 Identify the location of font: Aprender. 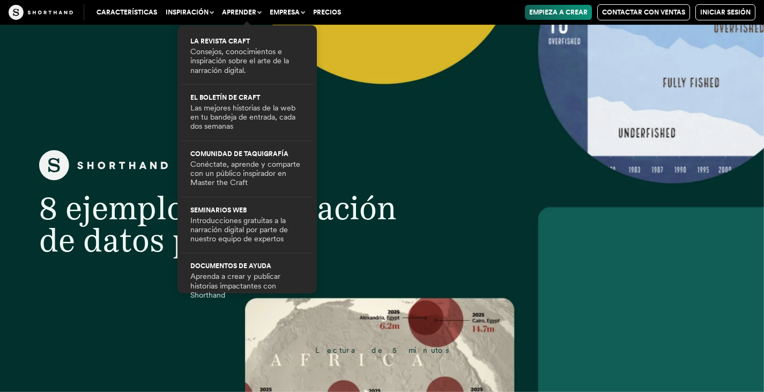
(239, 12).